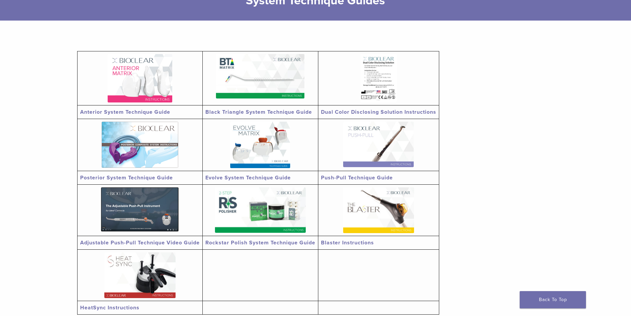 This screenshot has height=316, width=631. Describe the element at coordinates (140, 243) in the screenshot. I see `a: Adjustable Push-Pull Technique Video Guide` at that location.